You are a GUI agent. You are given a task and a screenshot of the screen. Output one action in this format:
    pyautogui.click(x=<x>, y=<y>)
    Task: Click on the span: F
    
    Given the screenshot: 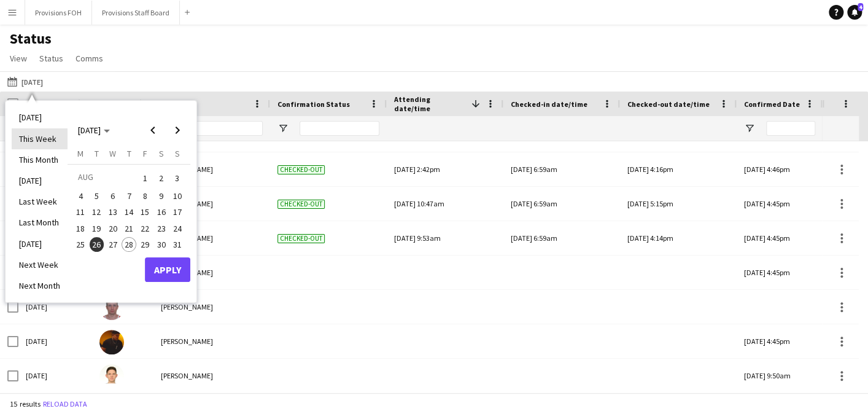 What is the action you would take?
    pyautogui.click(x=145, y=154)
    